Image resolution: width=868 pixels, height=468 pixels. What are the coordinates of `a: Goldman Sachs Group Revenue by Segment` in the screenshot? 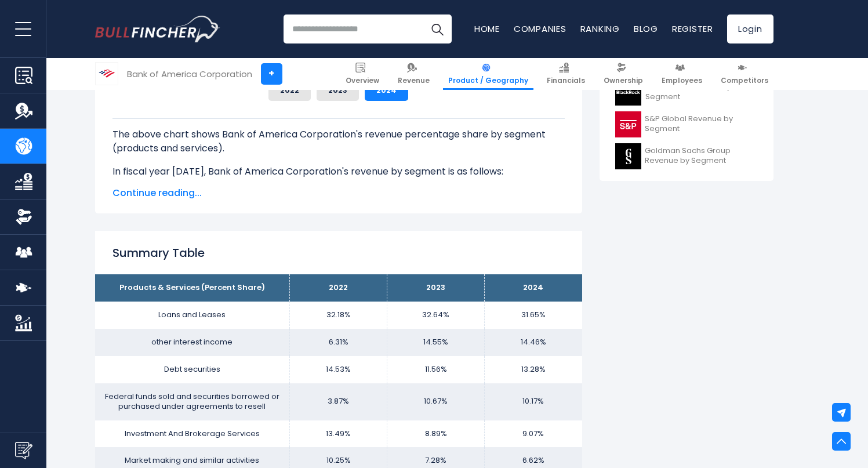 It's located at (686, 156).